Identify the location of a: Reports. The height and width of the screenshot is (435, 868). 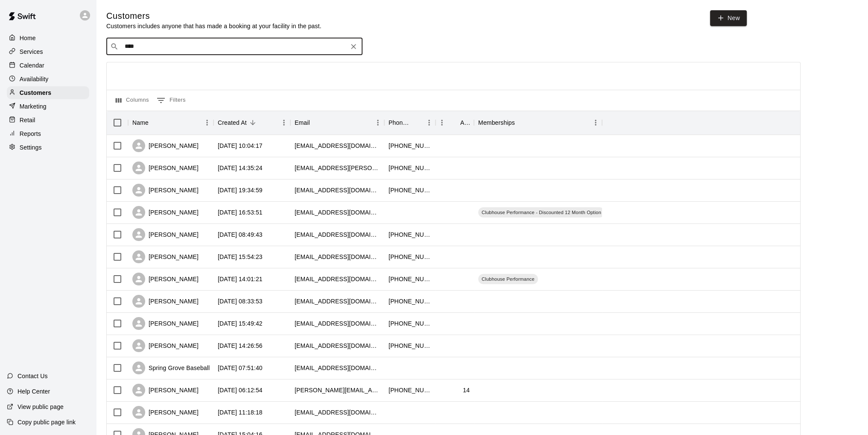
(48, 134).